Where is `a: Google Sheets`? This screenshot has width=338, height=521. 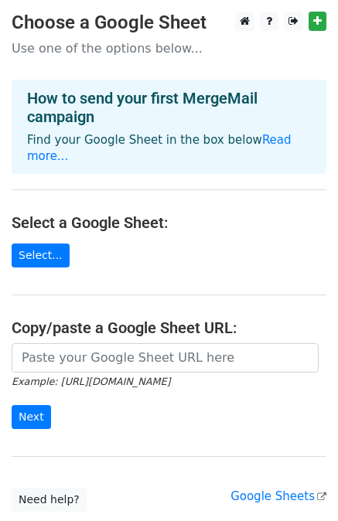 a: Google Sheets is located at coordinates (278, 496).